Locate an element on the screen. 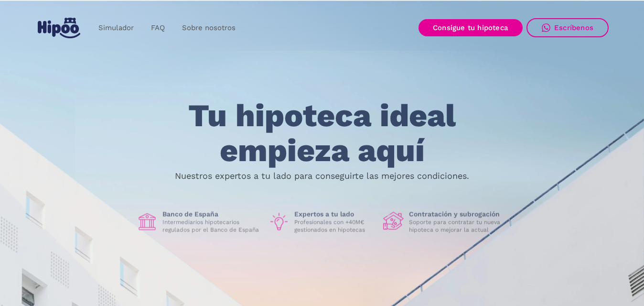  a: FAQ is located at coordinates (158, 28).